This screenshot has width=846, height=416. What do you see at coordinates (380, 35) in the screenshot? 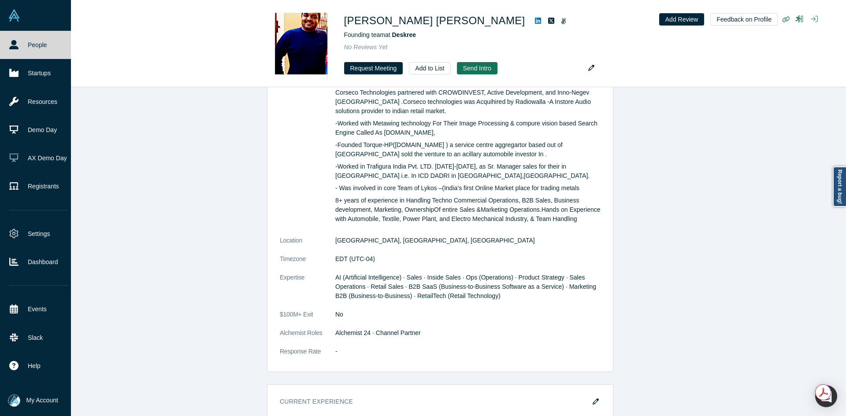
I see `span: Founding team at` at bounding box center [380, 35].